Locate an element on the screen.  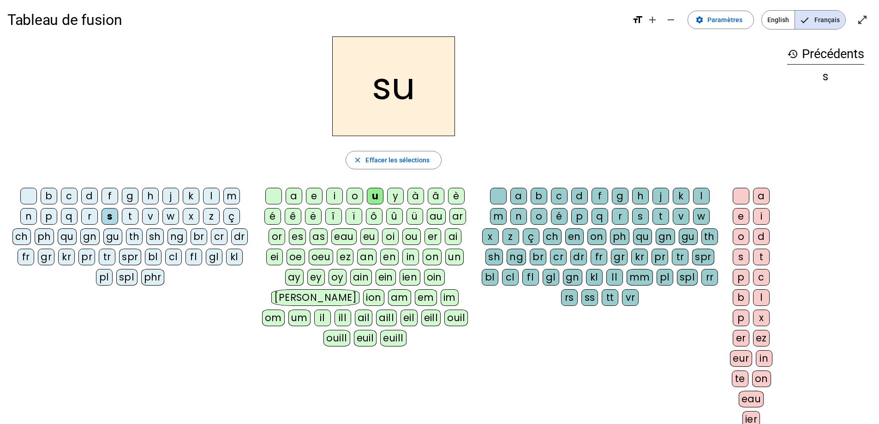
div: ar is located at coordinates (458, 216).